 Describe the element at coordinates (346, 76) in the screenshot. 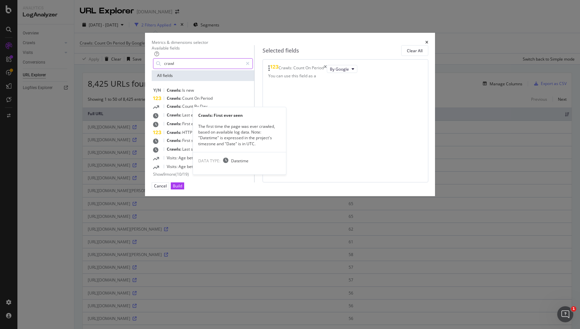

I see `div: You can use this field as a` at that location.